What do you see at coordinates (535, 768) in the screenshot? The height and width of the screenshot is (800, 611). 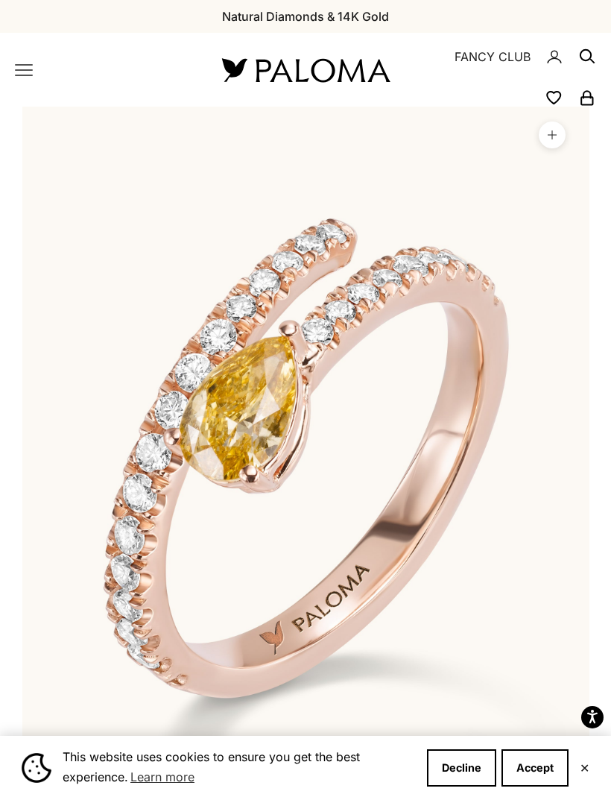 I see `button: Accept` at bounding box center [535, 768].